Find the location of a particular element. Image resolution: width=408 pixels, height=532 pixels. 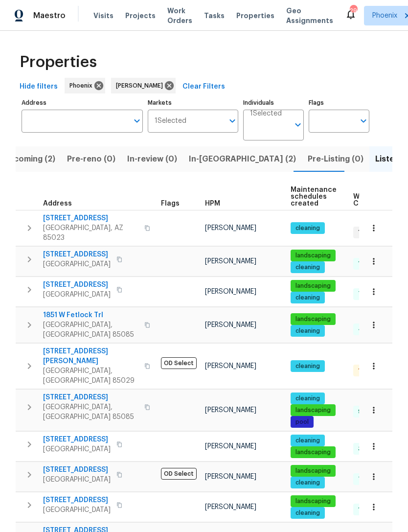

div: 29 is located at coordinates (353, 11).